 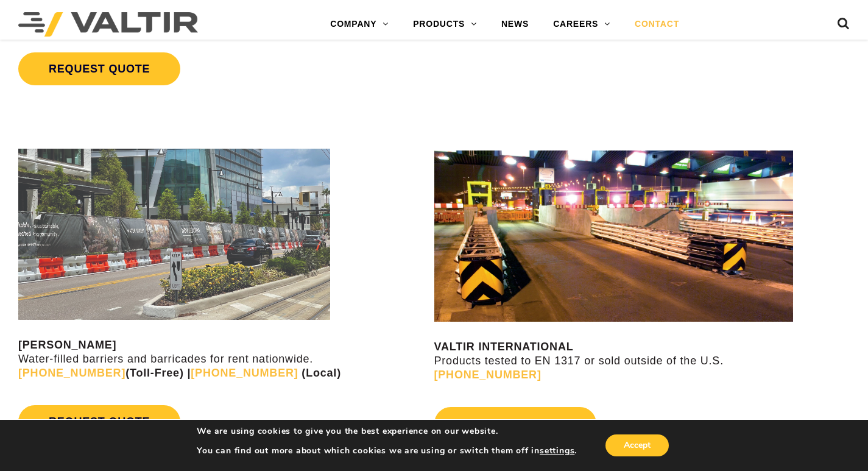 What do you see at coordinates (614, 236) in the screenshot?
I see `img: contact us valtir international` at bounding box center [614, 236].